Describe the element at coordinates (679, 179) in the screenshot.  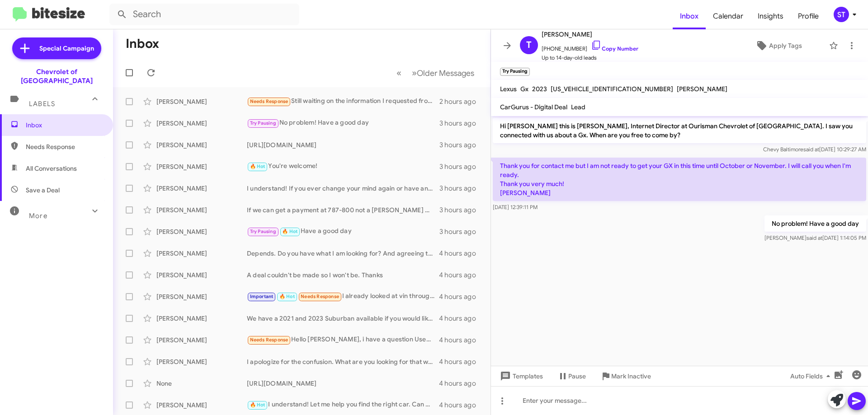
I see `p: Thank you for contact me but I am not ready to get your GX in this time until October or November...` at that location.